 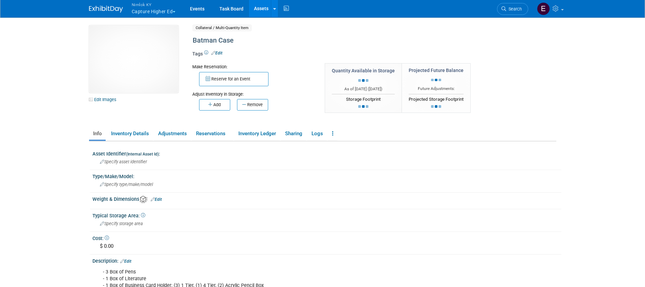 I want to click on div: Projected Future Balance, so click(x=436, y=70).